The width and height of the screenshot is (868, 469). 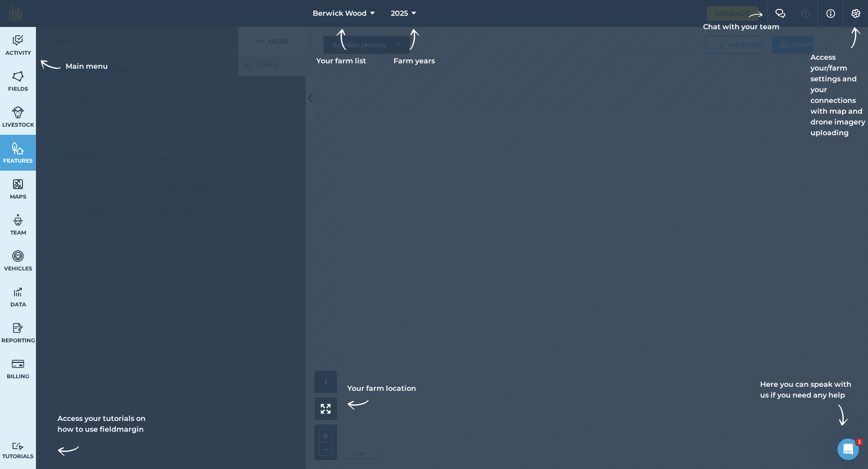 I want to click on button: Your farm location, so click(x=326, y=408).